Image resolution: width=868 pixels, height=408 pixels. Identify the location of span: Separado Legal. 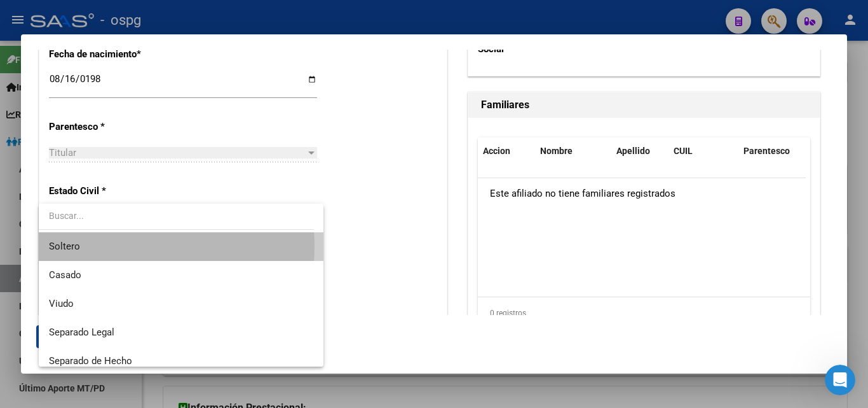
(81, 332).